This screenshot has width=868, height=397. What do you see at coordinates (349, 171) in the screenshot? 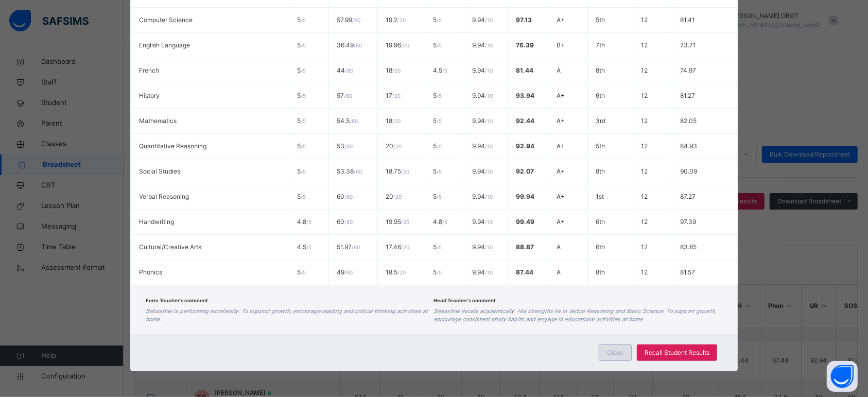
I see `span: 53.38` at bounding box center [349, 171].